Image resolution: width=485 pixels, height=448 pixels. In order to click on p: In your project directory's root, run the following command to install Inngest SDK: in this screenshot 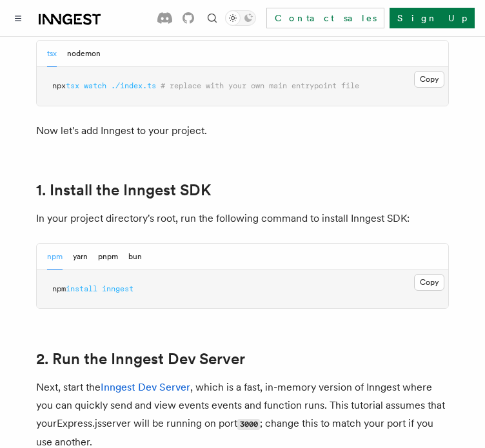, I will do `click(242, 219)`.